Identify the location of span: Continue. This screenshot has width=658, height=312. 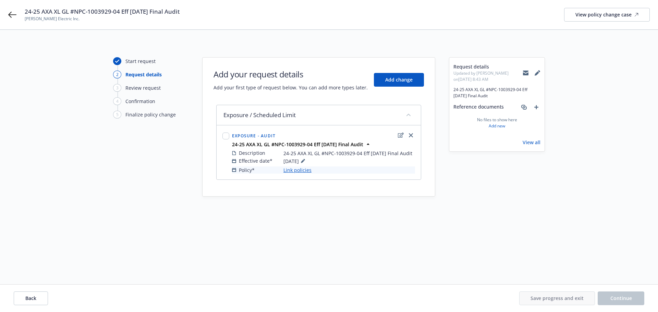
(621, 298).